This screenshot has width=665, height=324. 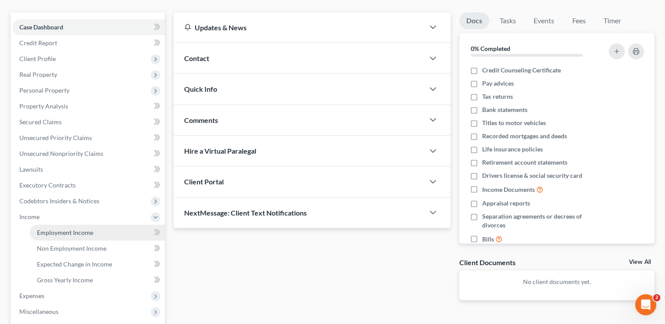 What do you see at coordinates (532, 176) in the screenshot?
I see `span: Drivers license & social security card` at bounding box center [532, 176].